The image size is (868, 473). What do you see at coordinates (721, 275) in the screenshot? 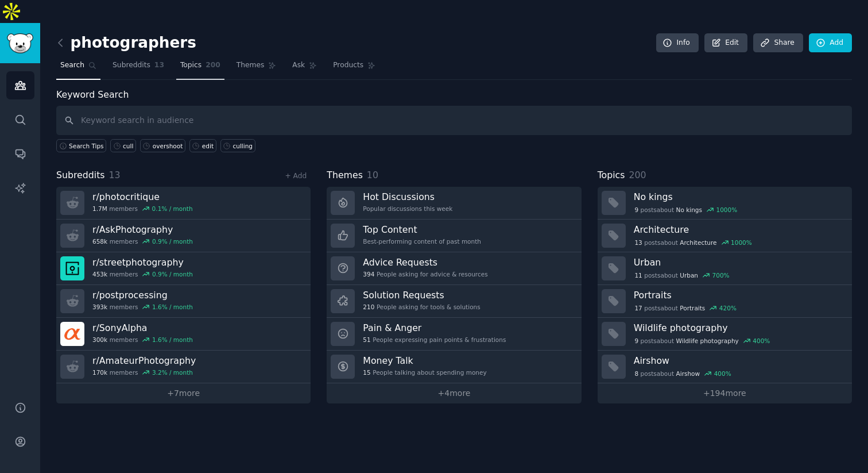
I see `div: 700 %` at bounding box center [721, 275].